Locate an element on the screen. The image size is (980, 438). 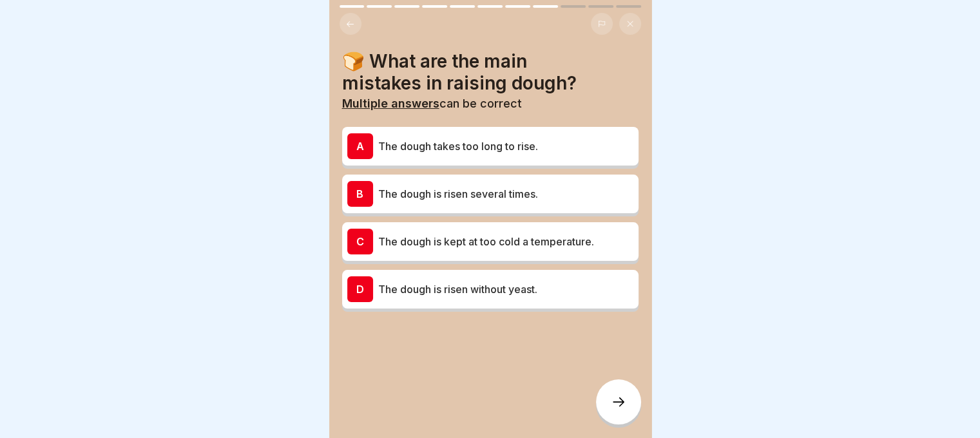
p: The dough takes too long to rise. is located at coordinates (506, 146).